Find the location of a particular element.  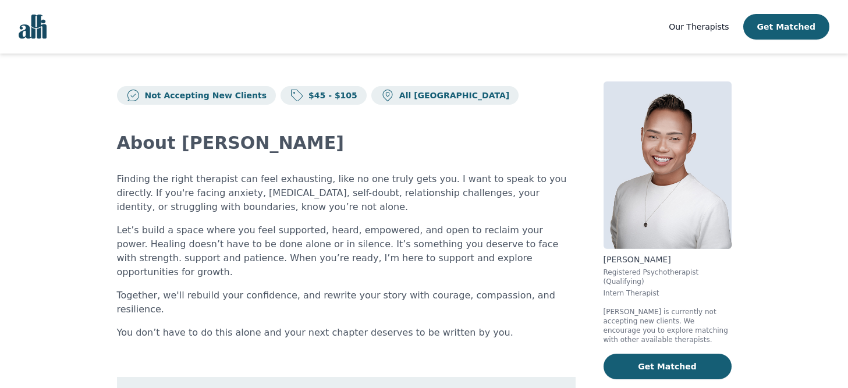

p: Together, we'll rebuild your confidence, and rewrite your story with courage, compassion, and res... is located at coordinates (346, 303).